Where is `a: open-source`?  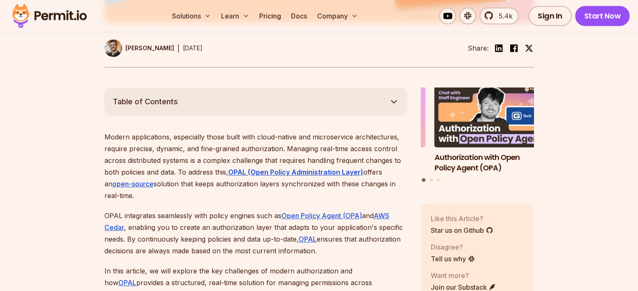 a: open-source is located at coordinates (133, 184).